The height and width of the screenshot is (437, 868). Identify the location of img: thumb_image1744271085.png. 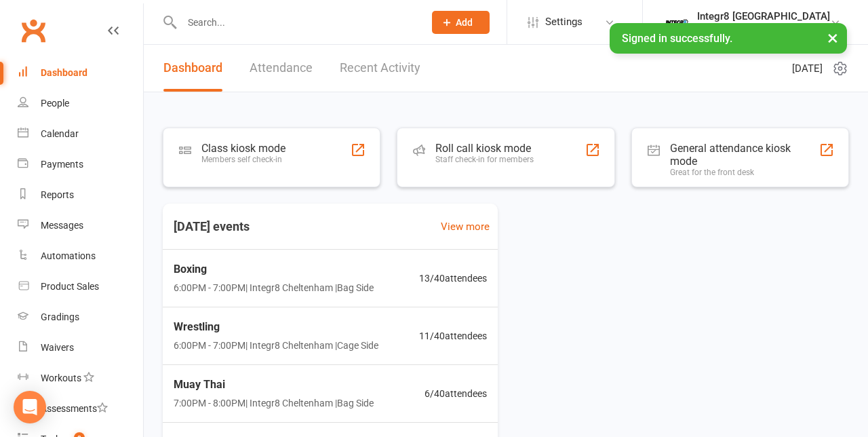
(676, 22).